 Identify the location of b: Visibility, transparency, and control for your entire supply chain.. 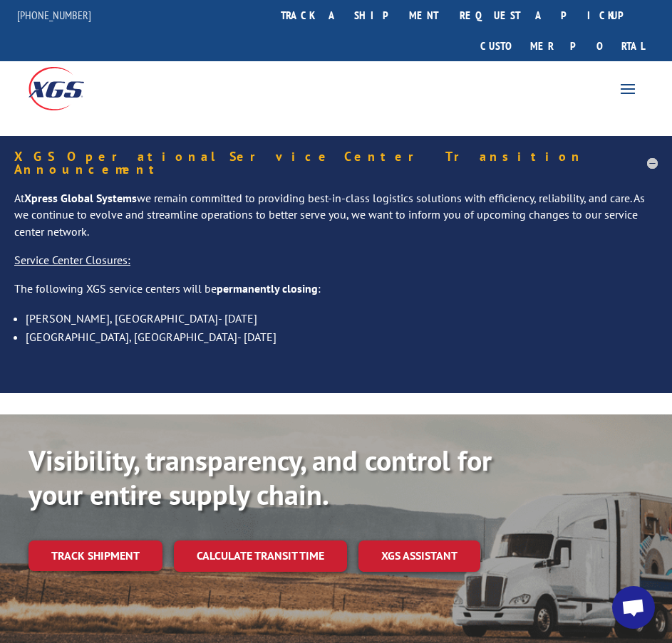
(260, 477).